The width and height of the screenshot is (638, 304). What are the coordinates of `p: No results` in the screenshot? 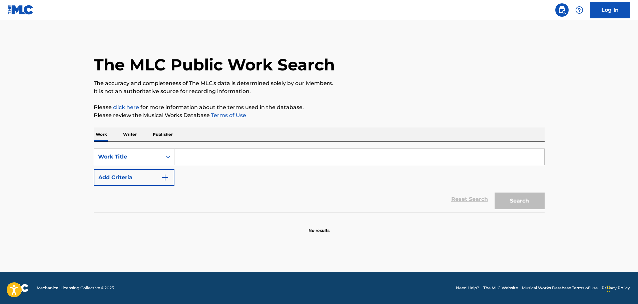 It's located at (319, 227).